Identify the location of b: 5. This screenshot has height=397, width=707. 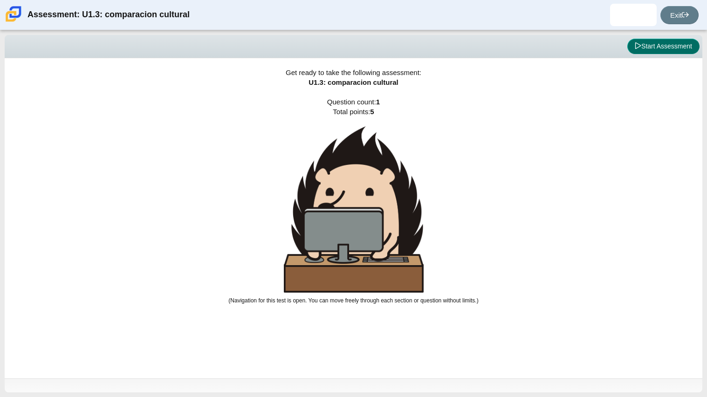
(372, 111).